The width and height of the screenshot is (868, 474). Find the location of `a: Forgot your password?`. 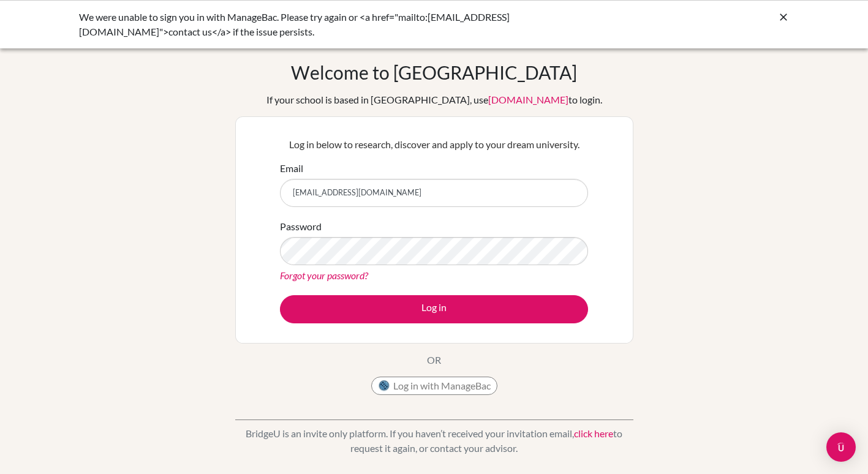

a: Forgot your password? is located at coordinates (324, 275).